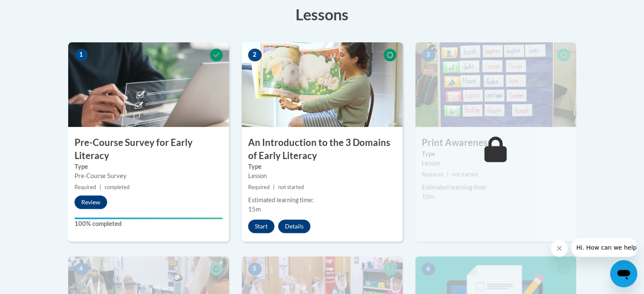  Describe the element at coordinates (149, 150) in the screenshot. I see `h3: Pre-Course Survey for Early Literacy` at that location.